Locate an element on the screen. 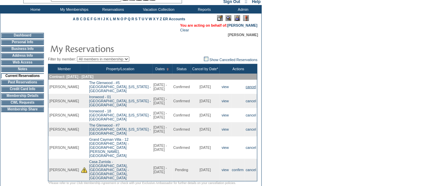 The width and height of the screenshot is (427, 186). span: *Please refer to your Club Membership Agreement or check with your Exclusive Ambassador for furth... is located at coordinates (142, 183).